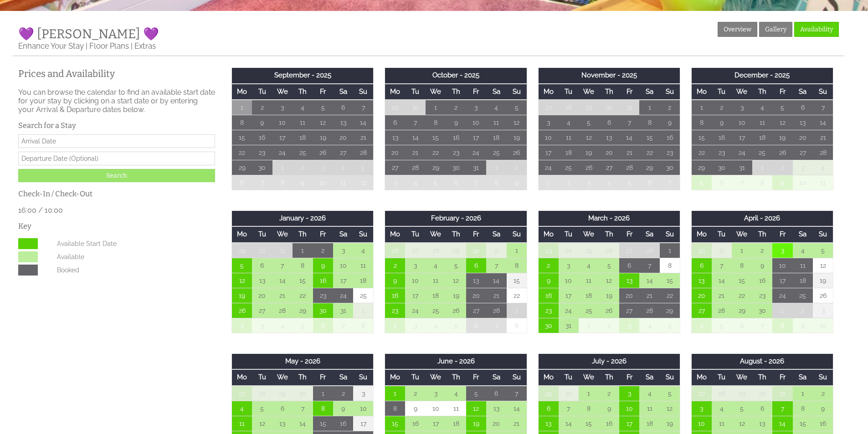 Image resolution: width=868 pixels, height=434 pixels. What do you see at coordinates (134, 244) in the screenshot?
I see `dd: Available Start Date` at bounding box center [134, 244].